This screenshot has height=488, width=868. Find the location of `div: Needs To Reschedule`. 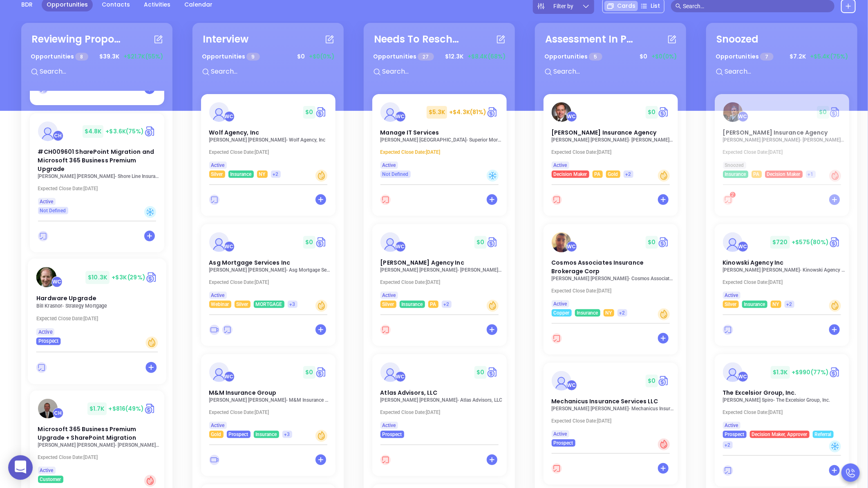

div: Needs To Reschedule is located at coordinates (419, 39).